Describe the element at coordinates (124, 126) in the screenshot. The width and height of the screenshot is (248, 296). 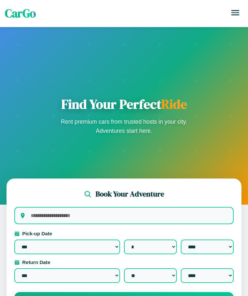
I see `p: Rent premium cars from trusted hosts in your city. Adventures start here.` at that location.